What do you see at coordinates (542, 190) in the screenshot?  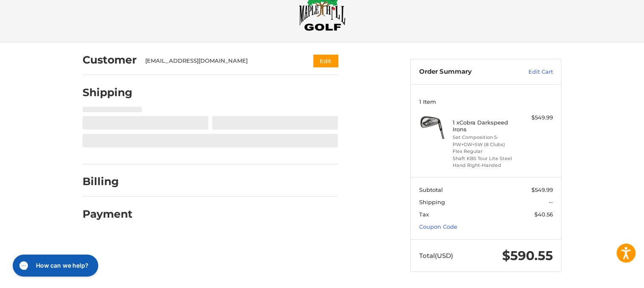 I see `span: $549.99` at bounding box center [542, 190].